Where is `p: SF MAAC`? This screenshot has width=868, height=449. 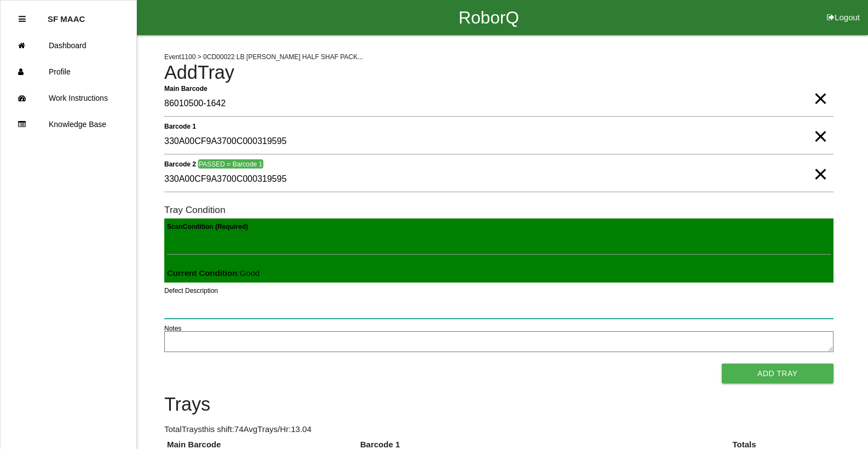 p: SF MAAC is located at coordinates (66, 15).